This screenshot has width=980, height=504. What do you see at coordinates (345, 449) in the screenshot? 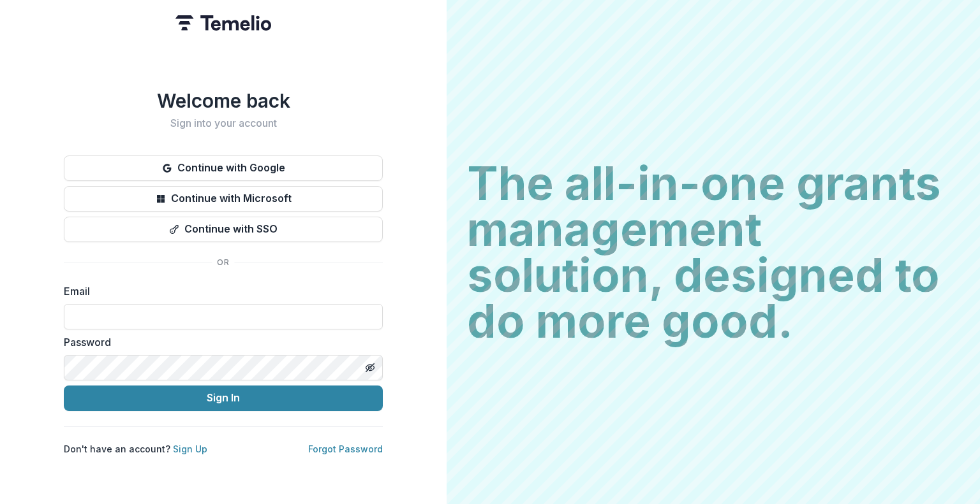
I see `a: Forgot Password` at bounding box center [345, 449].